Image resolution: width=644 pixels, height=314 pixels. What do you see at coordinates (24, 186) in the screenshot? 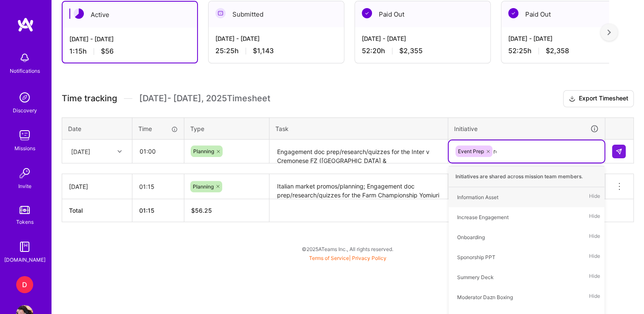
I see `div: Invite` at bounding box center [24, 186].